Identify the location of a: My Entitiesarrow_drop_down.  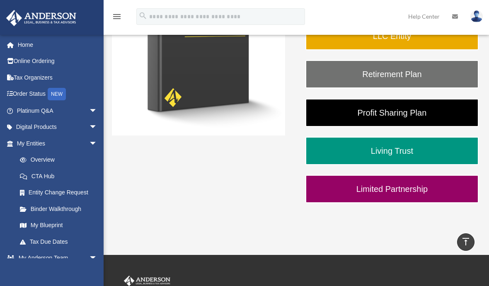
(58, 143).